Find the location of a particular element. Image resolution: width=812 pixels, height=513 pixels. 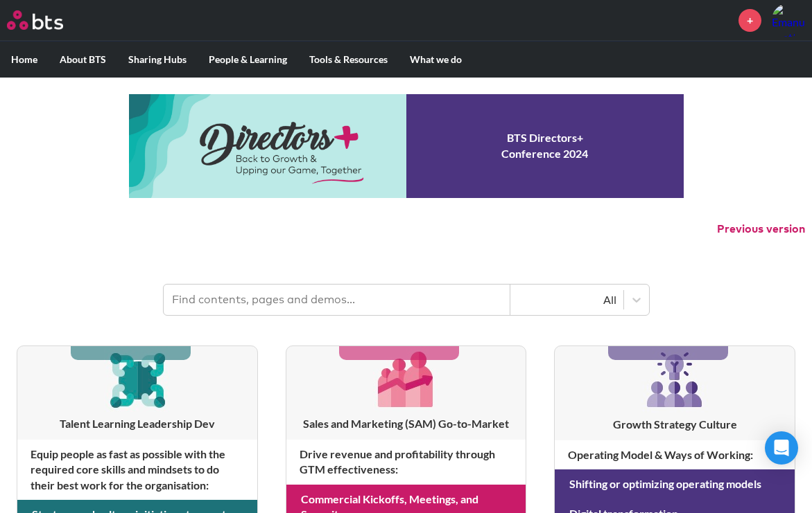

a: Profile is located at coordinates (788, 20).